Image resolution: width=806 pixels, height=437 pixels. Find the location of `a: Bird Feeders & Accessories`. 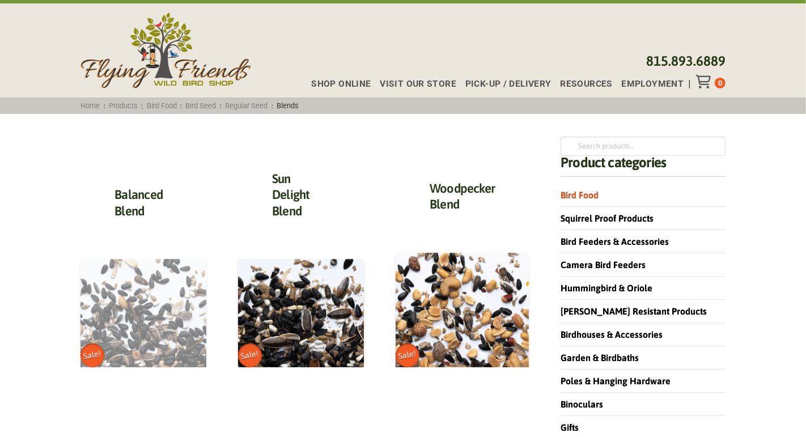

a: Bird Feeders & Accessories is located at coordinates (615, 242).